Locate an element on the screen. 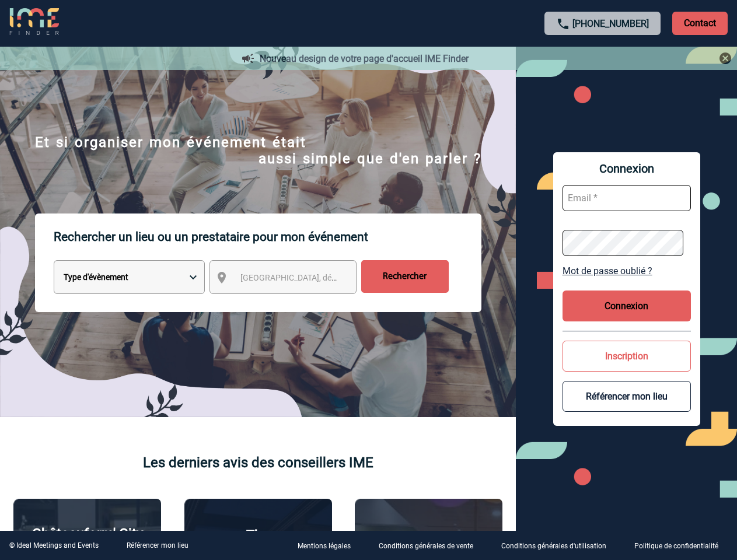  a: Politique de confidentialité is located at coordinates (681, 545).